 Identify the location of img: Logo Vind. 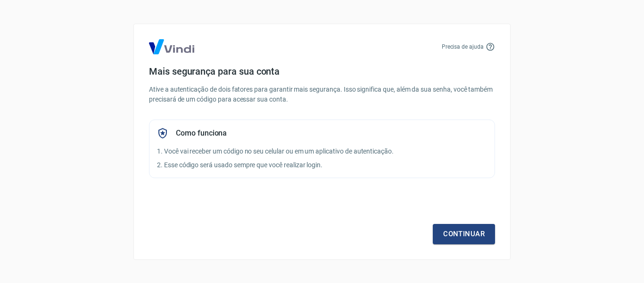
(171, 47).